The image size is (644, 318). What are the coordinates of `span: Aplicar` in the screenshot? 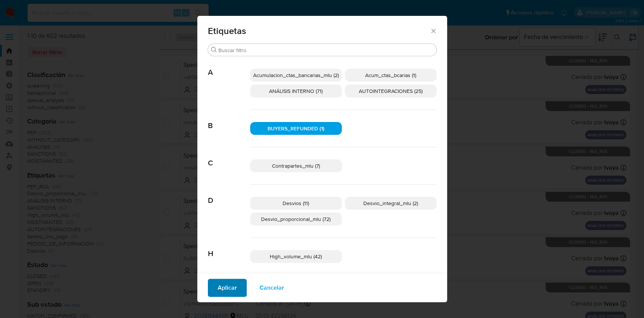 It's located at (227, 288).